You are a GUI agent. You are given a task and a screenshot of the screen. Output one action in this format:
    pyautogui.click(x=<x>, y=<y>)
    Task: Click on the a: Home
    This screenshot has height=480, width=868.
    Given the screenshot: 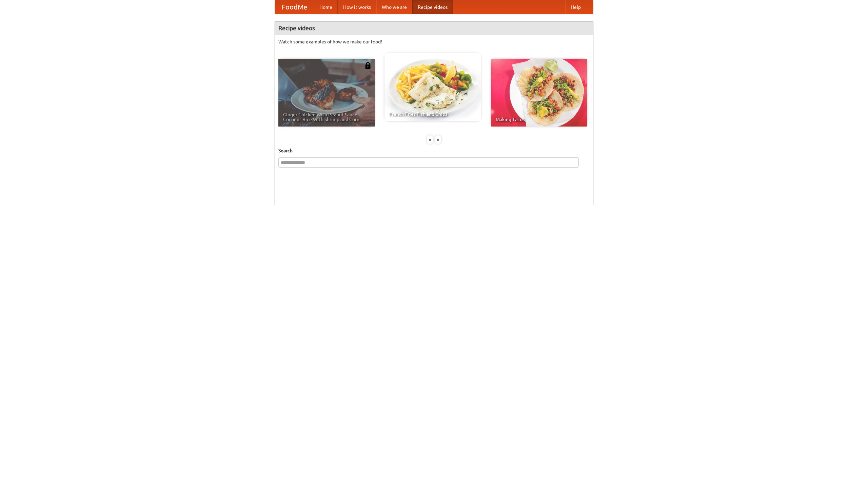 What is the action you would take?
    pyautogui.click(x=326, y=7)
    